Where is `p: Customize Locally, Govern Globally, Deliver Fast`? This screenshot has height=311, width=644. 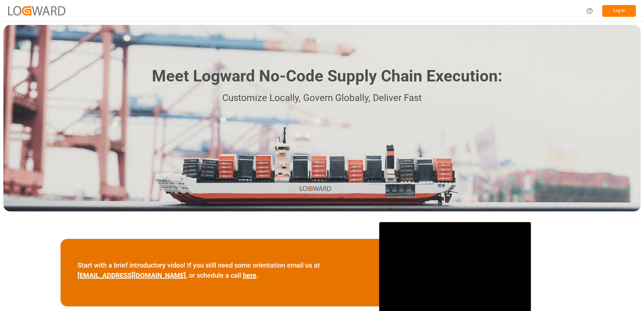
p: Customize Locally, Govern Globally, Deliver Fast is located at coordinates (322, 98).